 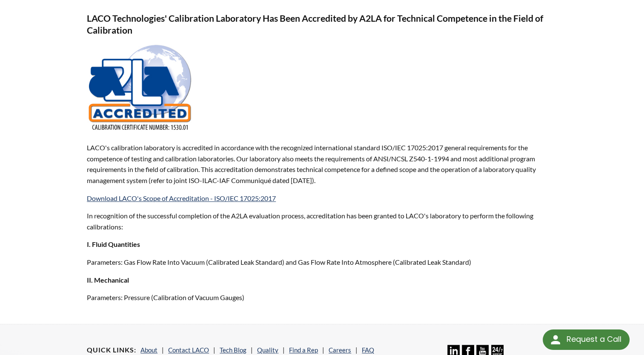 I want to click on img: round button, so click(x=556, y=340).